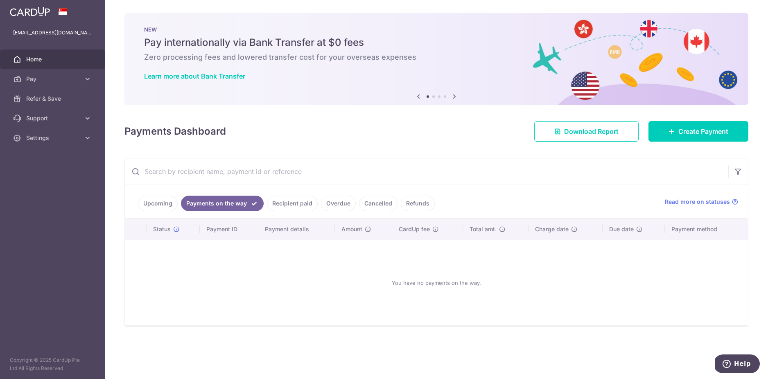 This screenshot has height=379, width=768. What do you see at coordinates (53, 59) in the screenshot?
I see `span: Home` at bounding box center [53, 59].